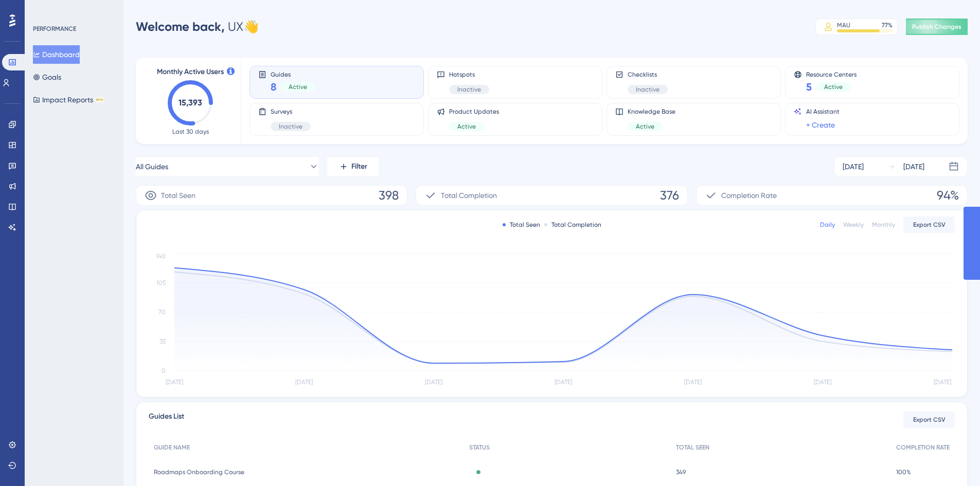  I want to click on span: GUIDE NAME, so click(172, 447).